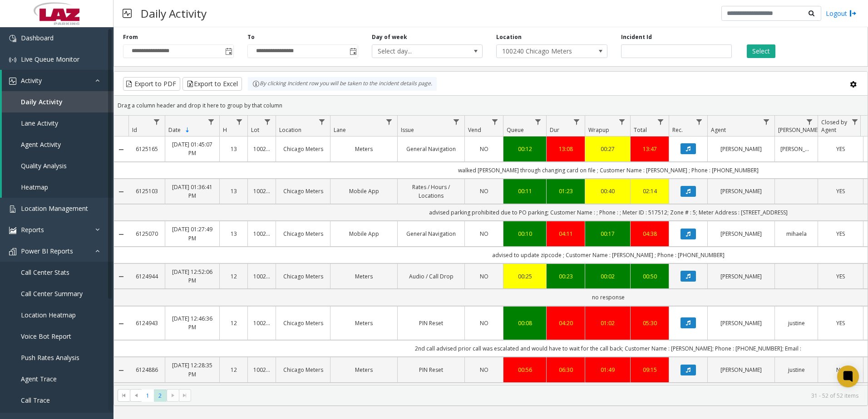  Describe the element at coordinates (541, 51) in the screenshot. I see `span: 100240 Chicago Meters` at that location.